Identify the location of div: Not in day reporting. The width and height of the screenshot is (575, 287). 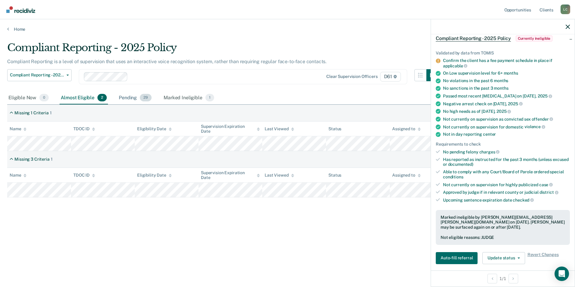
(507, 134).